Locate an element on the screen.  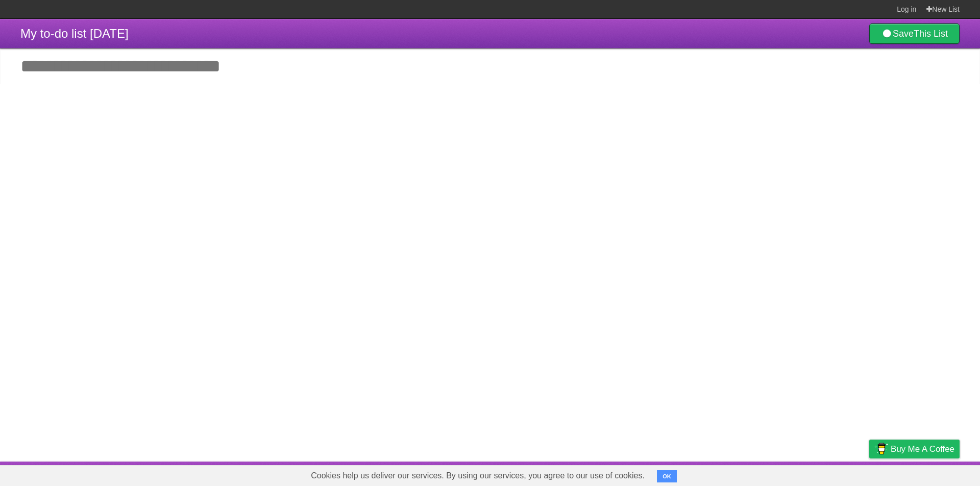
span: Cookies help us deliver our services. By using our services, you agree to our use of cookies. is located at coordinates (477, 476).